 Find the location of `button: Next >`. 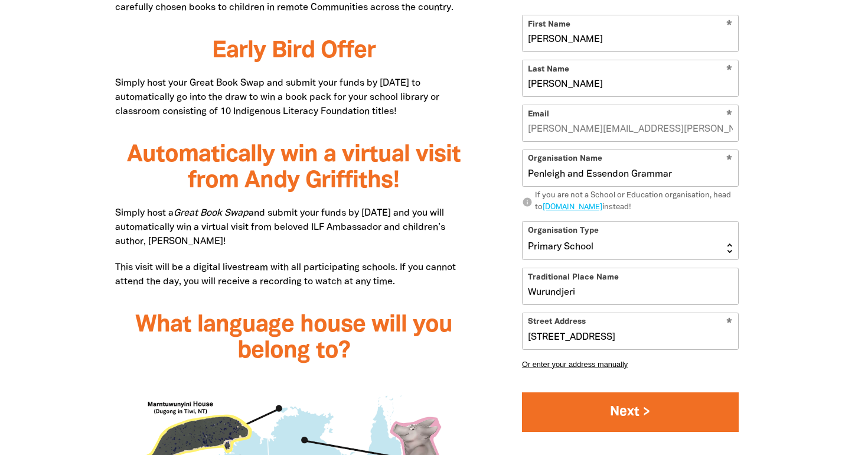

button: Next > is located at coordinates (630, 412).